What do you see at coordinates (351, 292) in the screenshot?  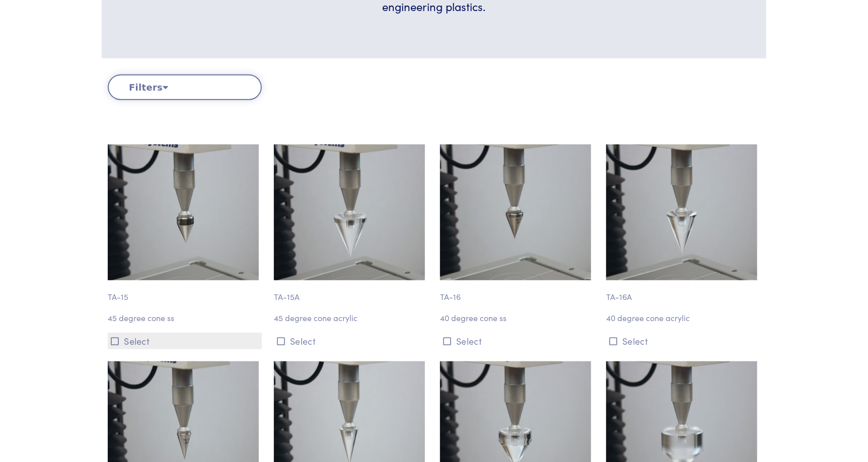 I see `p: TA-15A` at bounding box center [351, 292].